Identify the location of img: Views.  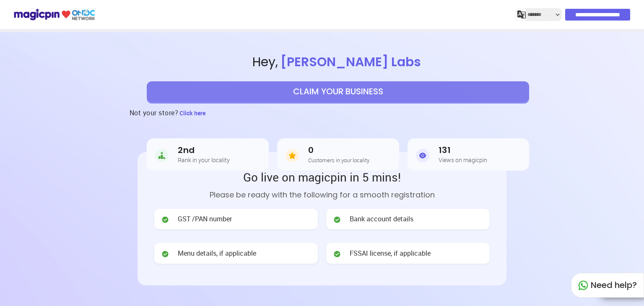
(423, 155).